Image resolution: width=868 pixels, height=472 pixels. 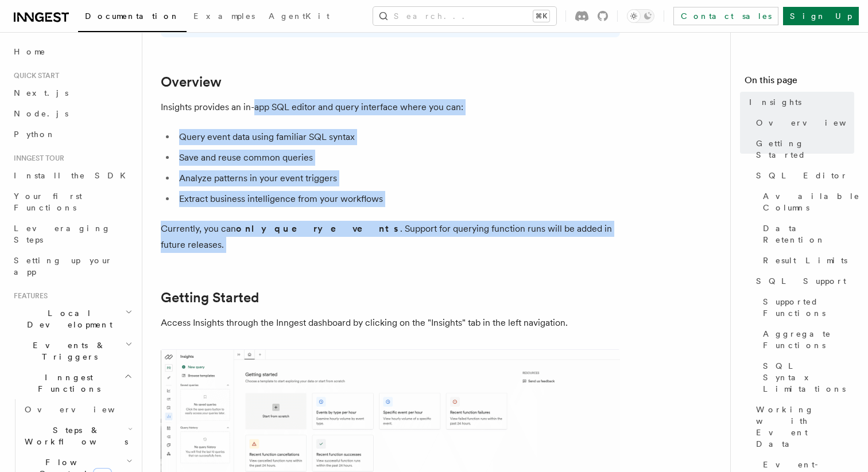 What do you see at coordinates (74, 436) in the screenshot?
I see `span: Steps & Workflows` at bounding box center [74, 436].